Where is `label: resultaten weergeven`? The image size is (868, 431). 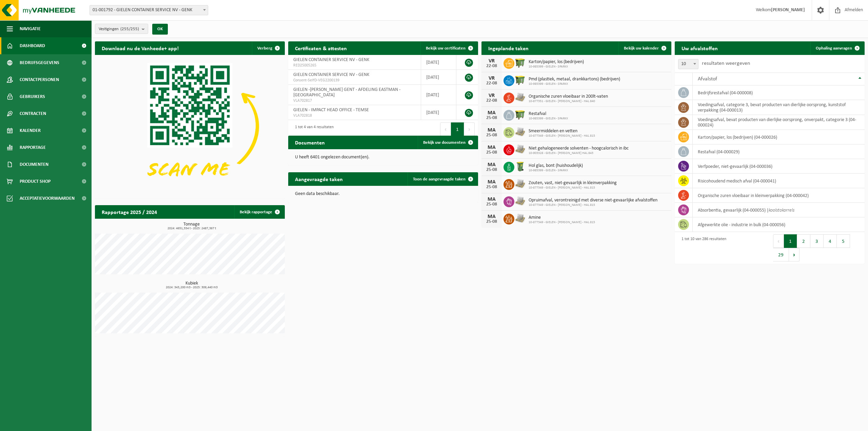 label: resultaten weergeven is located at coordinates (726, 63).